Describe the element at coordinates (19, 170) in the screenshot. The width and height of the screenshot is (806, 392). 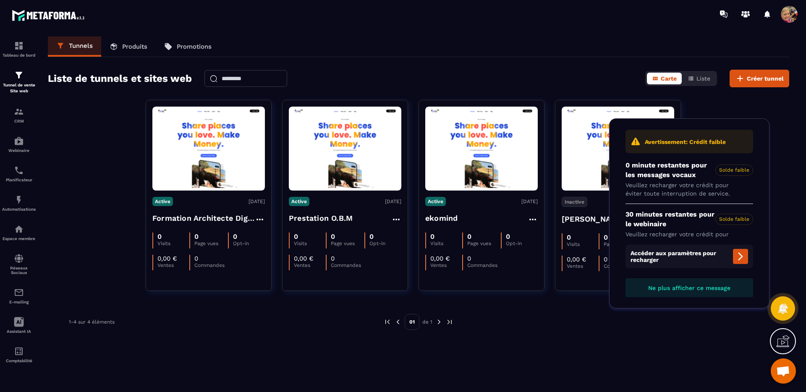
I see `img: scheduler` at that location.